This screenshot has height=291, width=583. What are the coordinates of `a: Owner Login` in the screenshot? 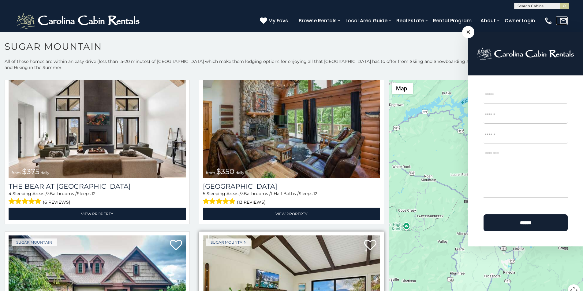 It's located at (519, 20).